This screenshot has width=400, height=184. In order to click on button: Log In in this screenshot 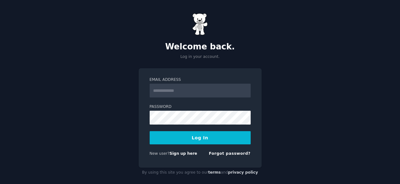, I will do `click(200, 137)`.